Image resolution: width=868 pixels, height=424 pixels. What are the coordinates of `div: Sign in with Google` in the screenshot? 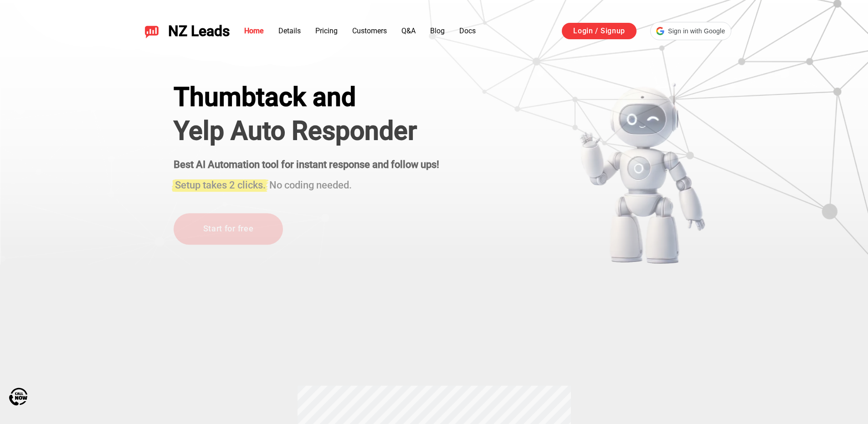 It's located at (690, 31).